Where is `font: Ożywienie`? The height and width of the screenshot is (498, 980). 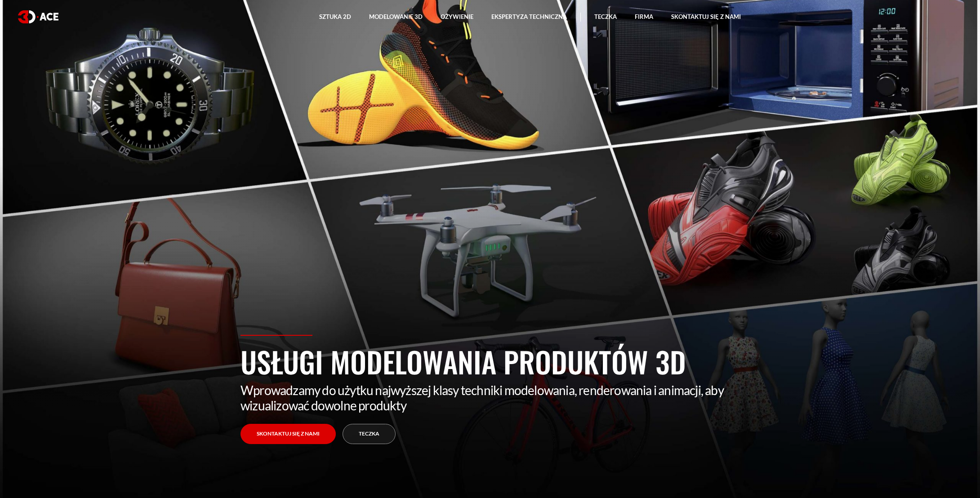 font: Ożywienie is located at coordinates (457, 16).